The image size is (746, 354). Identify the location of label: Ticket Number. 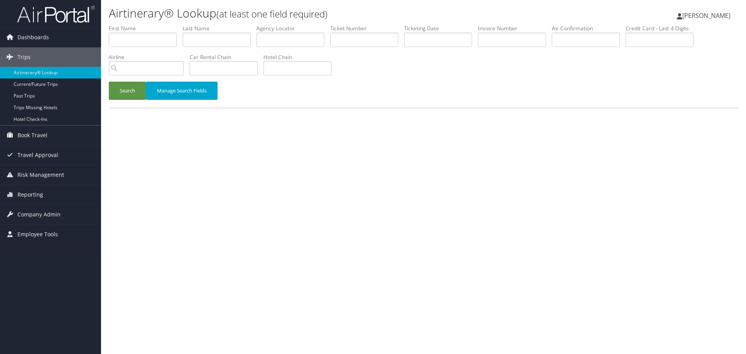
(367, 28).